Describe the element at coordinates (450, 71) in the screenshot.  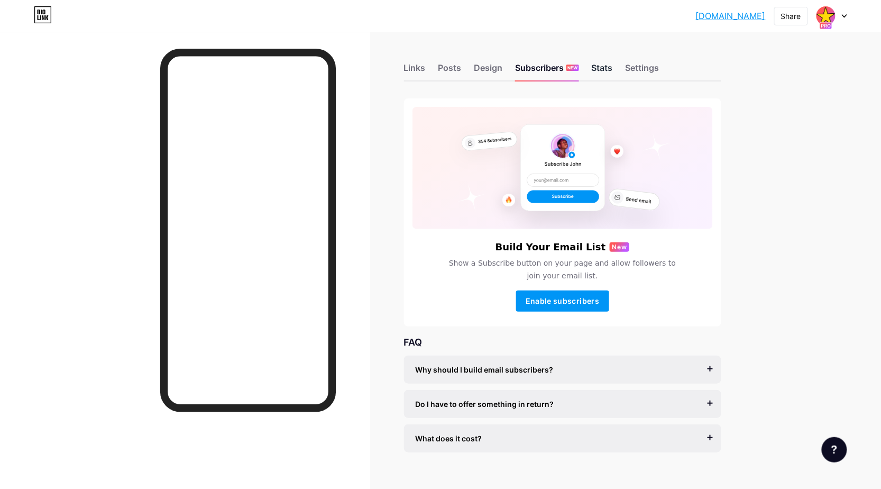
I see `div: Posts` at that location.